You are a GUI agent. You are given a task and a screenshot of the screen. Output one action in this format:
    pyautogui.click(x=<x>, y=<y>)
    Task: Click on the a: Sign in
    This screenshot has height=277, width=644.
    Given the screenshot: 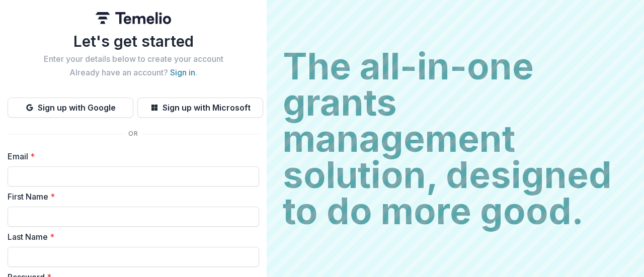 What is the action you would take?
    pyautogui.click(x=182, y=72)
    